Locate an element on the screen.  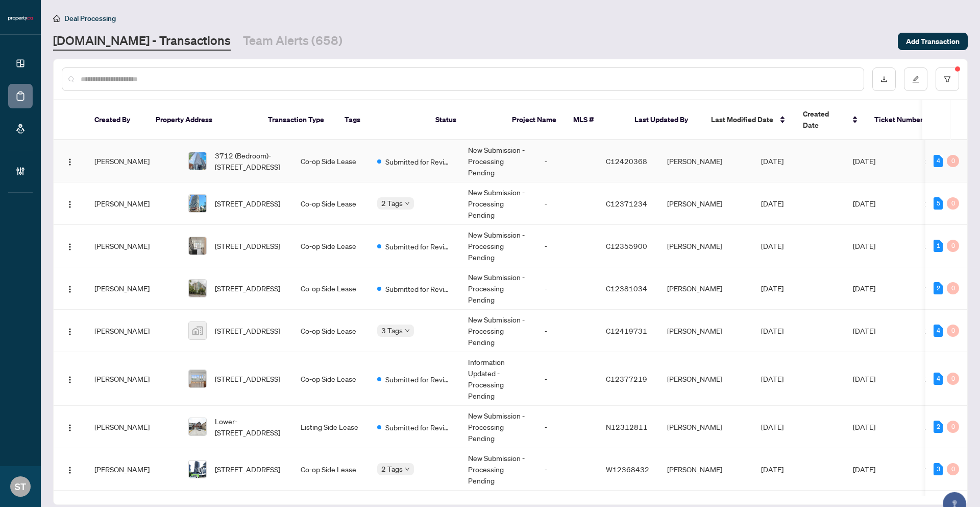
th: Ticket Number is located at coordinates (902, 120).